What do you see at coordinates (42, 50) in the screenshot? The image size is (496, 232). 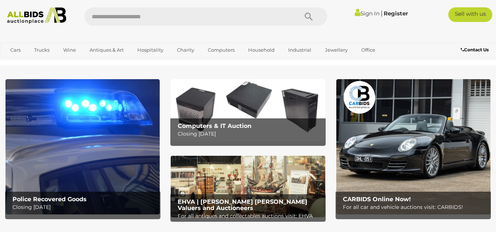 I see `a: Trucks` at bounding box center [42, 50].